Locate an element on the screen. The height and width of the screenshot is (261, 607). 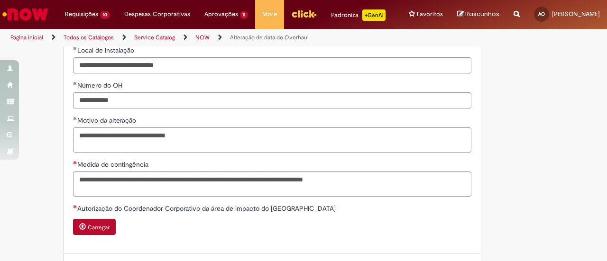
span: Requisições is located at coordinates (82, 14).